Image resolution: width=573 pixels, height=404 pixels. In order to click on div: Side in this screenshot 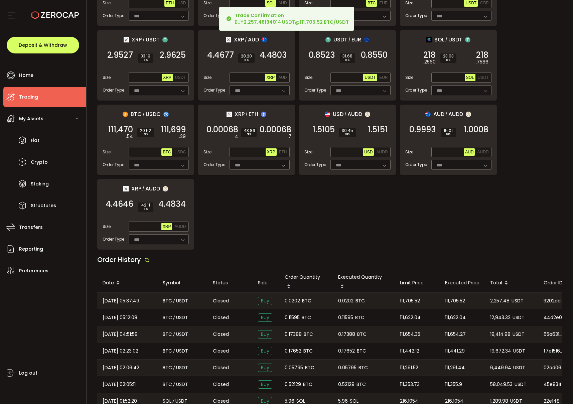, I will do `click(266, 282)`.